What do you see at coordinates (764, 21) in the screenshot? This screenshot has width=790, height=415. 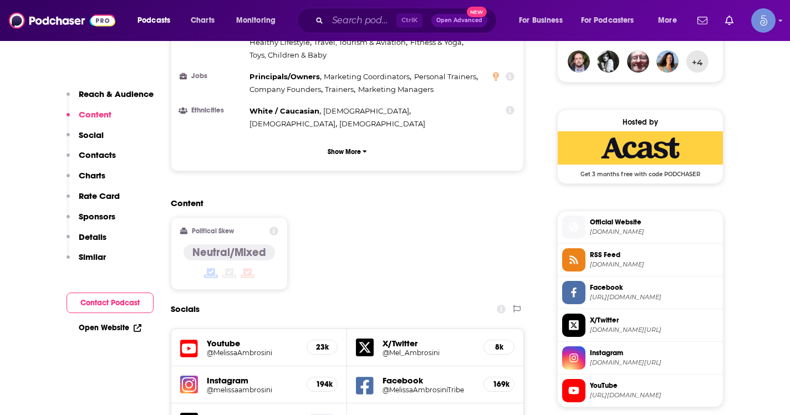 I see `button: Show profile menu` at bounding box center [764, 21].